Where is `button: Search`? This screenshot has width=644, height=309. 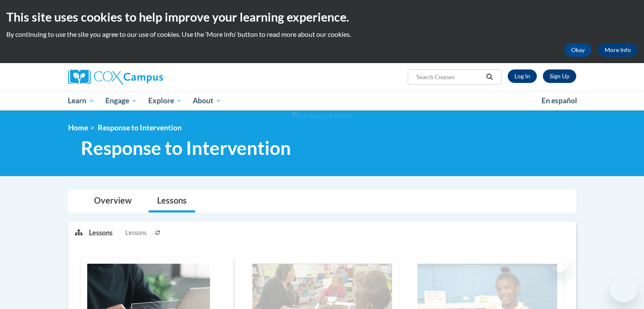
button: Search is located at coordinates (490, 77).